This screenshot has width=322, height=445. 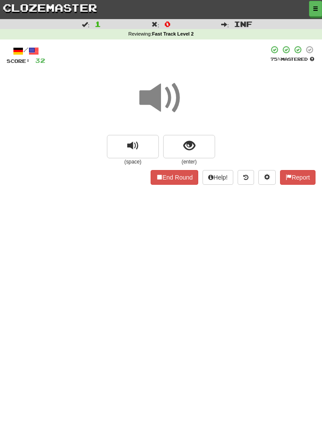 What do you see at coordinates (244, 24) in the screenshot?
I see `span: Inf` at bounding box center [244, 24].